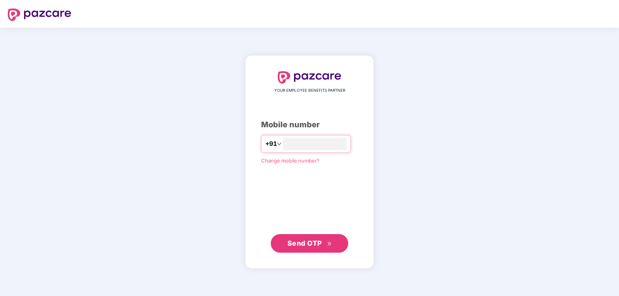 The height and width of the screenshot is (296, 619). What do you see at coordinates (271, 144) in the screenshot?
I see `span: +91` at bounding box center [271, 144].